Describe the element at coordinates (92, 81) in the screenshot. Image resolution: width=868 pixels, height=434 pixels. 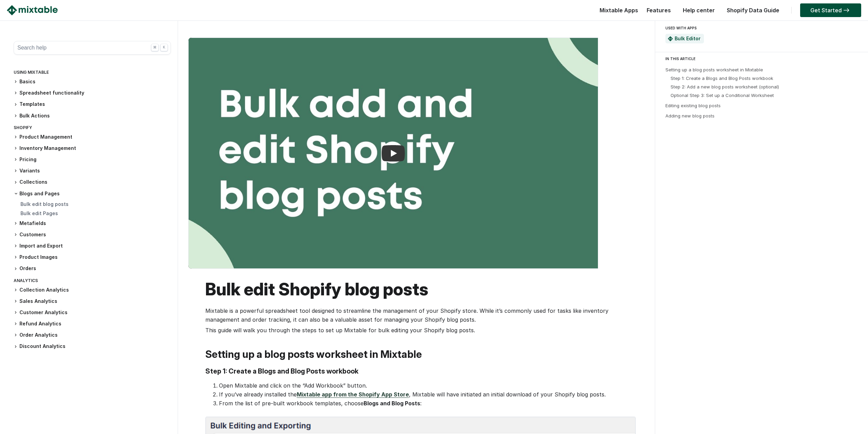
I see `h3: Basics` at that location.